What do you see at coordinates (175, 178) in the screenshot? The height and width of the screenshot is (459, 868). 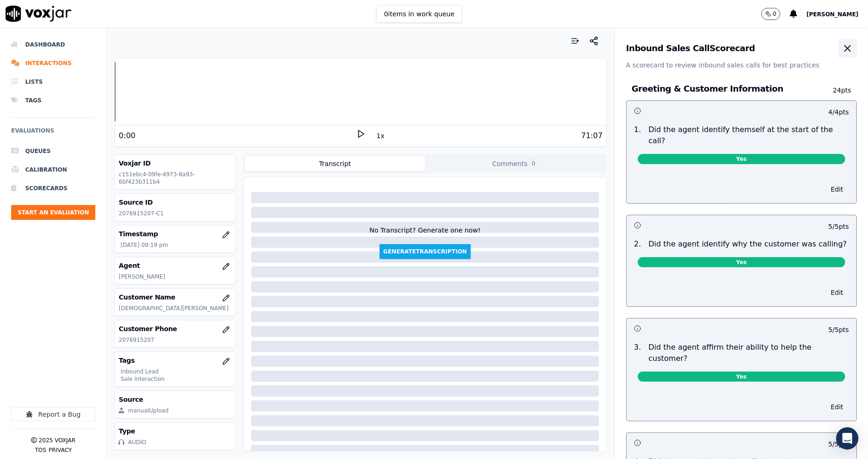 I see `p: c151ebc4-09fe-4973-8a93-6bf423b311b4` at bounding box center [175, 178].